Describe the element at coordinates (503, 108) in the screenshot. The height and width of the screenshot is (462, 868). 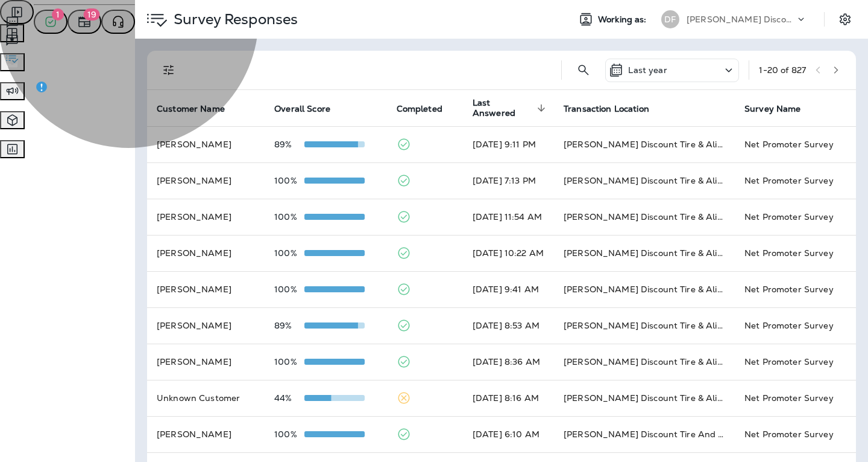
I see `span: Last Answered` at that location.